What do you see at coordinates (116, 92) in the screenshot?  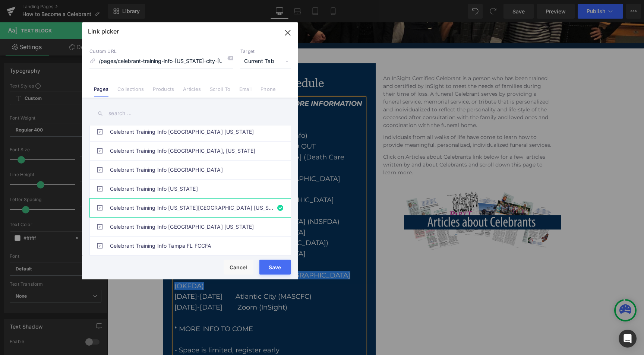 I see `i: (Sponsors are in parentheses)` at bounding box center [116, 92].